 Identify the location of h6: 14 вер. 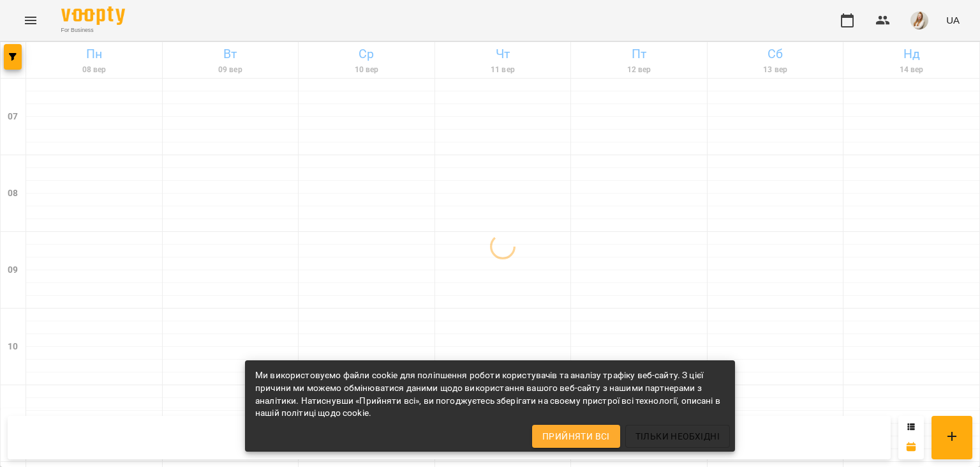
(911, 70).